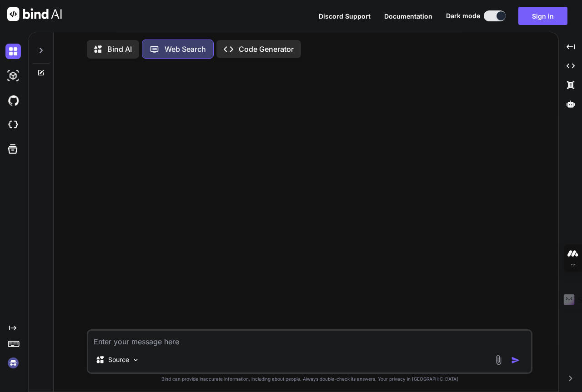  Describe the element at coordinates (498, 360) in the screenshot. I see `img: attachment` at that location.